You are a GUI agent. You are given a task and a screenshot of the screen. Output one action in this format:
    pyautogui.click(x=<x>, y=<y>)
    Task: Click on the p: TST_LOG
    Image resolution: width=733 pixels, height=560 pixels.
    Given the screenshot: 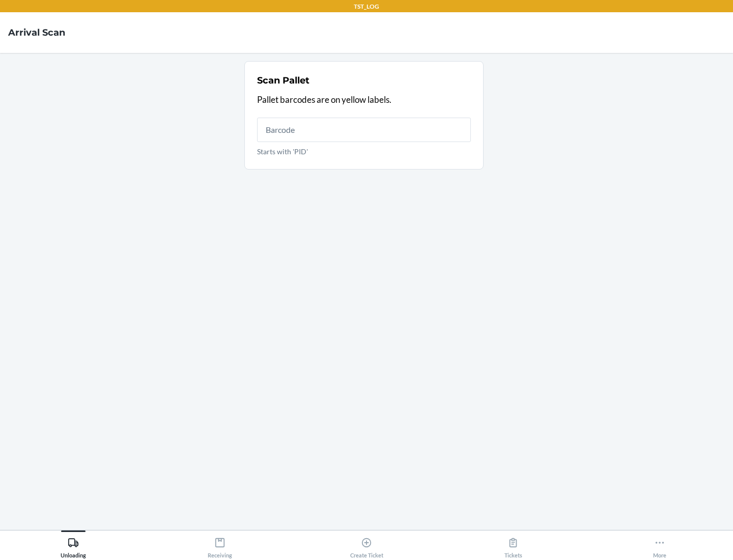 What is the action you would take?
    pyautogui.click(x=367, y=7)
    